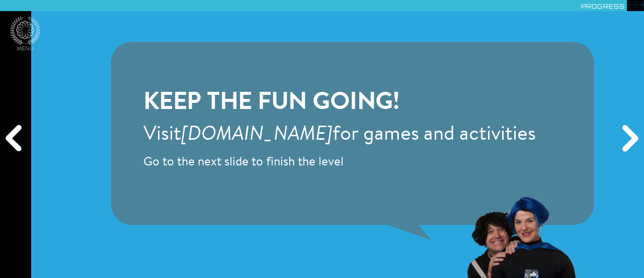 Image resolution: width=644 pixels, height=278 pixels. I want to click on span: Menu, so click(25, 49).